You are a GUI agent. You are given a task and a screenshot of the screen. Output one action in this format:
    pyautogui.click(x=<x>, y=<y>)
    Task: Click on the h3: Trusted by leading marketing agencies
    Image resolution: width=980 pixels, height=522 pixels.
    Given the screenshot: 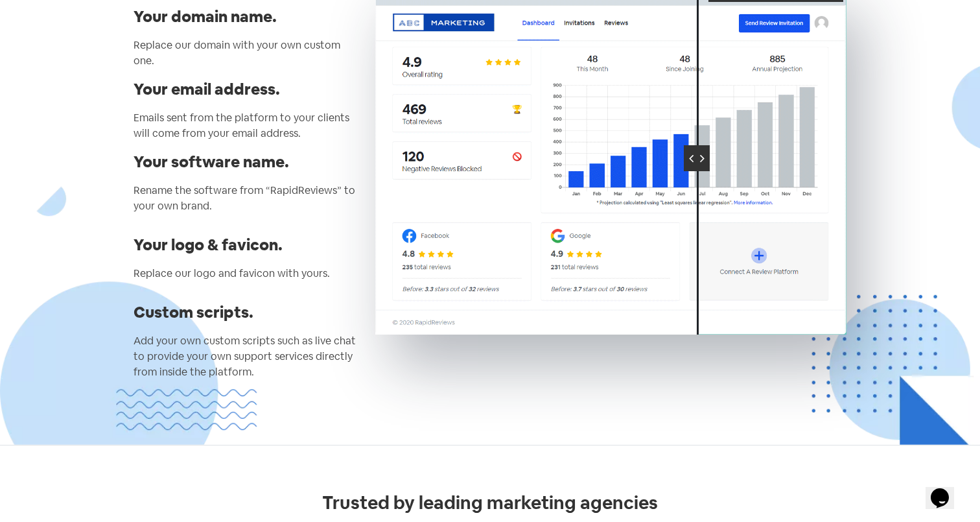 What is the action you would take?
    pyautogui.click(x=490, y=503)
    